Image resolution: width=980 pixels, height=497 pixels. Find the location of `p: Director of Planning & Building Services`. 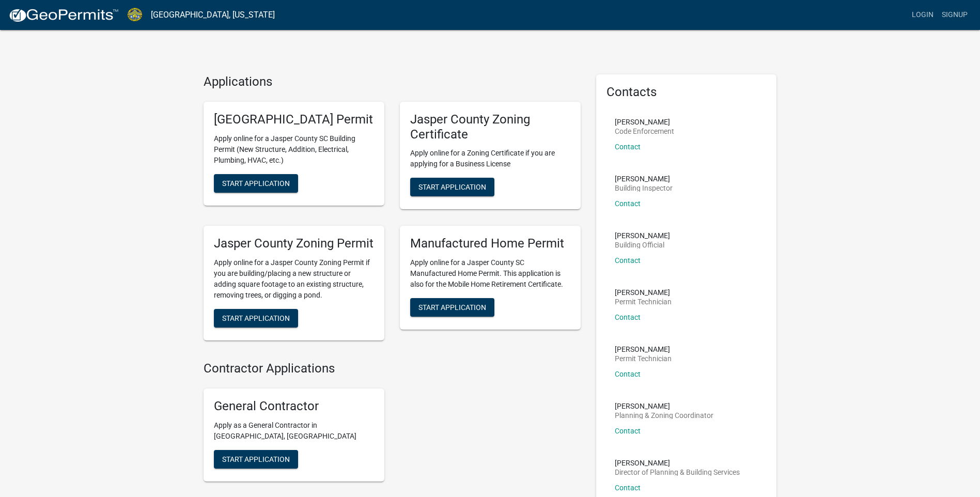

p: Director of Planning & Building Services is located at coordinates (677, 472).